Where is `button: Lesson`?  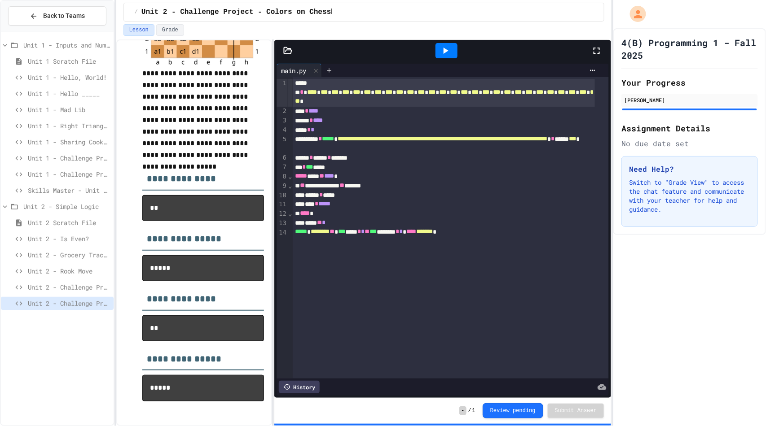
button: Lesson is located at coordinates (139, 30).